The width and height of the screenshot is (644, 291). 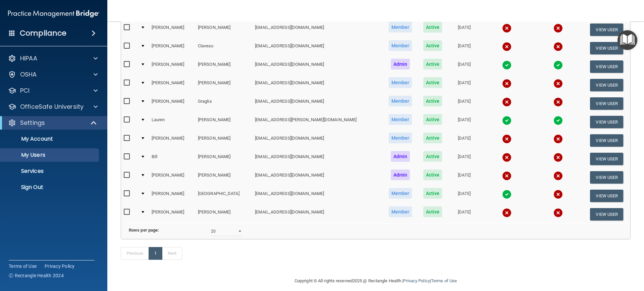 What do you see at coordinates (53, 123) in the screenshot?
I see `a: Settings` at bounding box center [53, 123].